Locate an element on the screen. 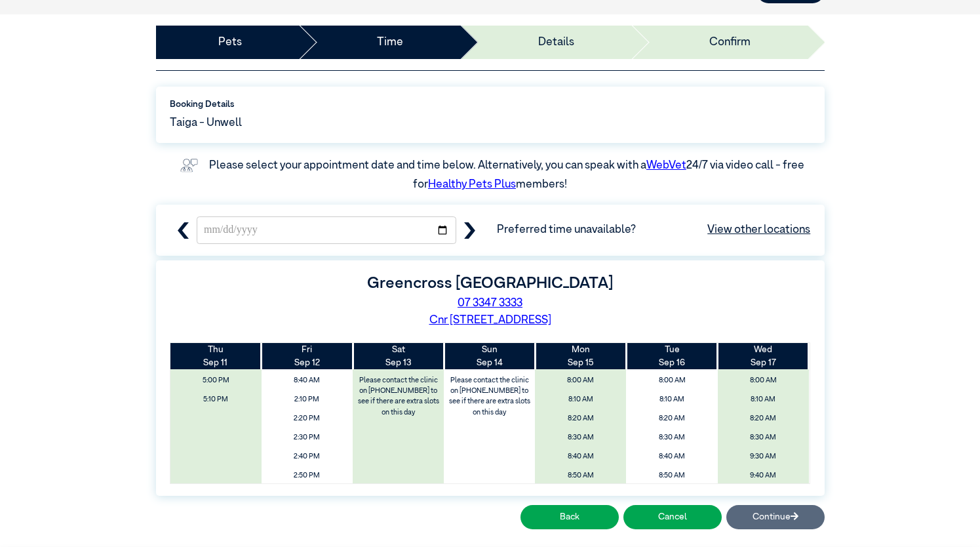  a: View other locations is located at coordinates (759, 230).